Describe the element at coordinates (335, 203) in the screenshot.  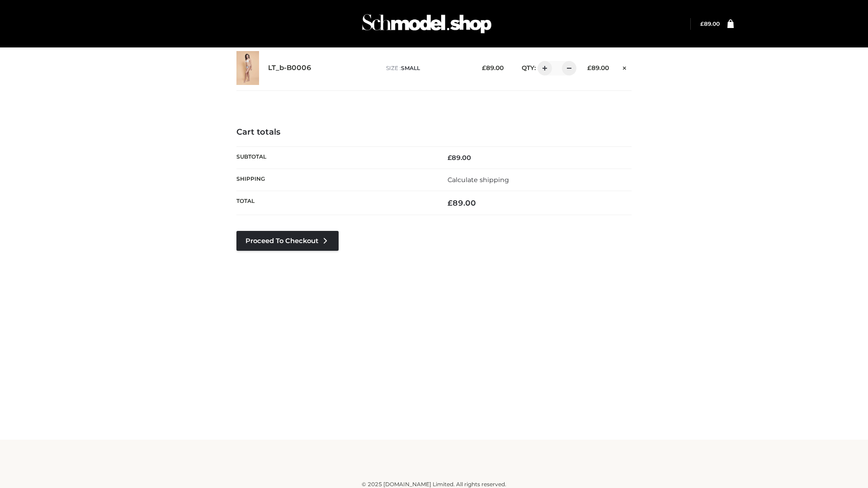
I see `th: Total` at that location.